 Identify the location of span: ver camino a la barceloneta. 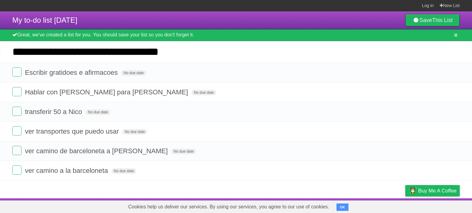
(67, 171).